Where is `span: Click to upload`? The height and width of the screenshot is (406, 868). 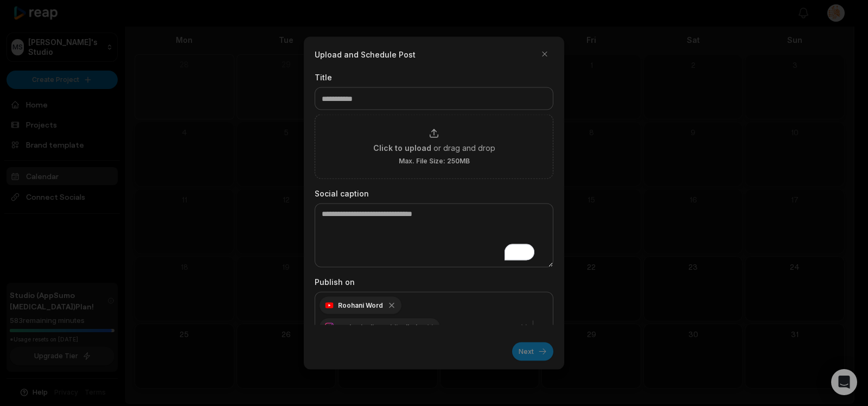
span: Click to upload is located at coordinates (402, 148).